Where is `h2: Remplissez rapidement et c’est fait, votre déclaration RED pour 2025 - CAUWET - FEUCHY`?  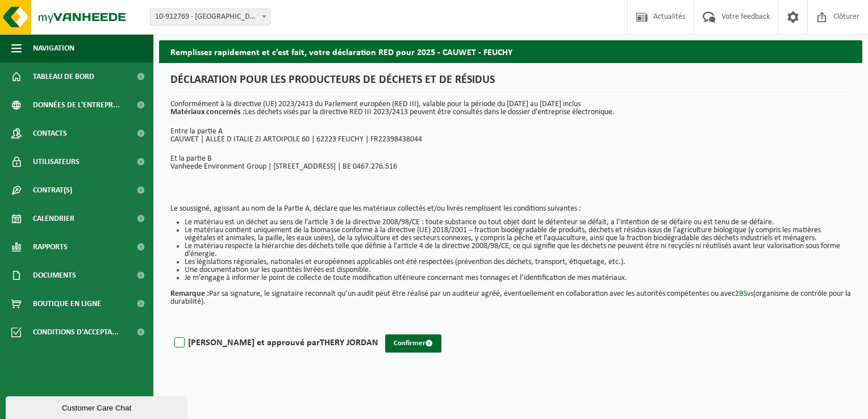 h2: Remplissez rapidement et c’est fait, votre déclaration RED pour 2025 - CAUWET - FEUCHY is located at coordinates (511, 51).